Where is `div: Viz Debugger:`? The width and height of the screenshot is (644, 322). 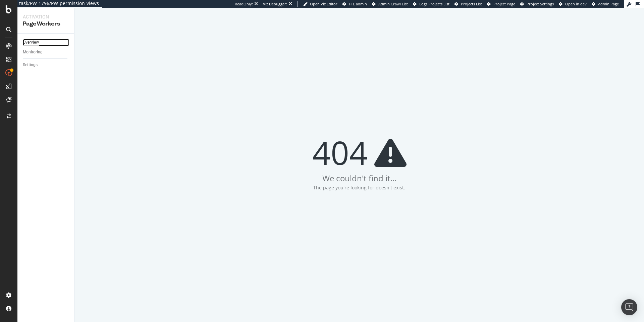
div: Viz Debugger: is located at coordinates (275, 4).